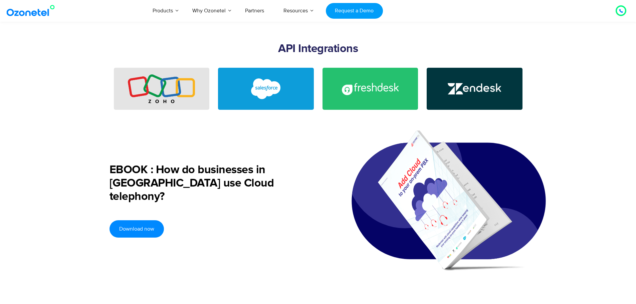  Describe the element at coordinates (354, 11) in the screenshot. I see `a: Request a Demo` at that location.